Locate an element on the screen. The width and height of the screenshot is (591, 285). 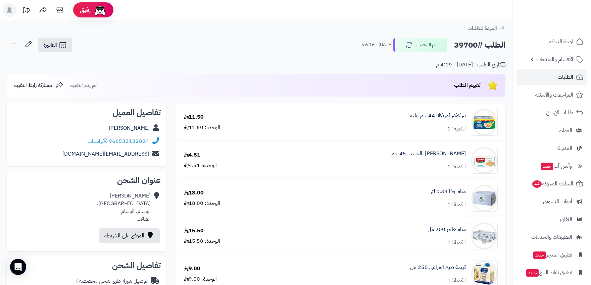
a: العملاء is located at coordinates (552, 131).